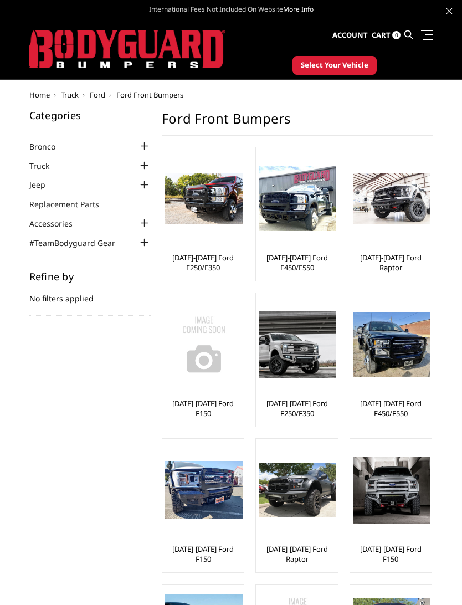 The height and width of the screenshot is (605, 462). What do you see at coordinates (49, 146) in the screenshot?
I see `a: Bronco` at bounding box center [49, 146].